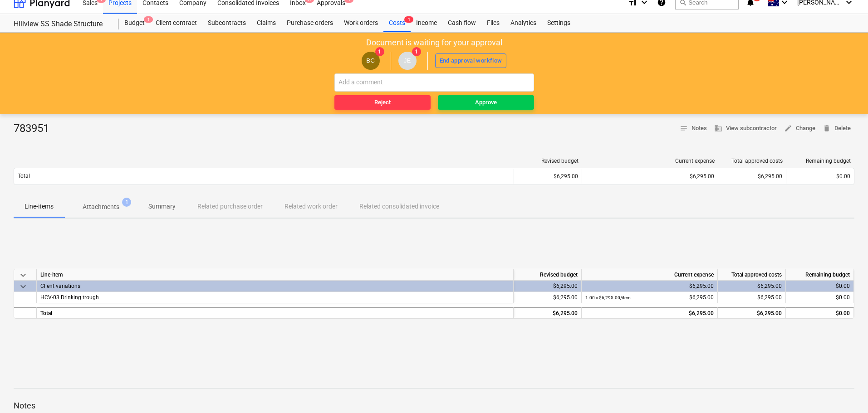 This screenshot has height=413, width=868. I want to click on span: View subcontractor, so click(745, 129).